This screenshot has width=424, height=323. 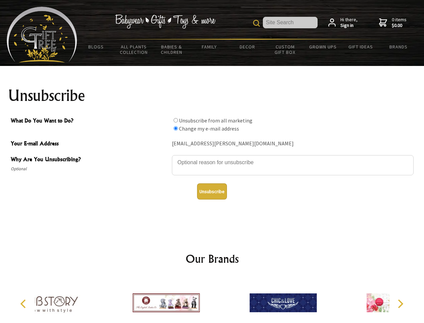 What do you see at coordinates (212, 191) in the screenshot?
I see `button: Unsubscribe` at bounding box center [212, 191].